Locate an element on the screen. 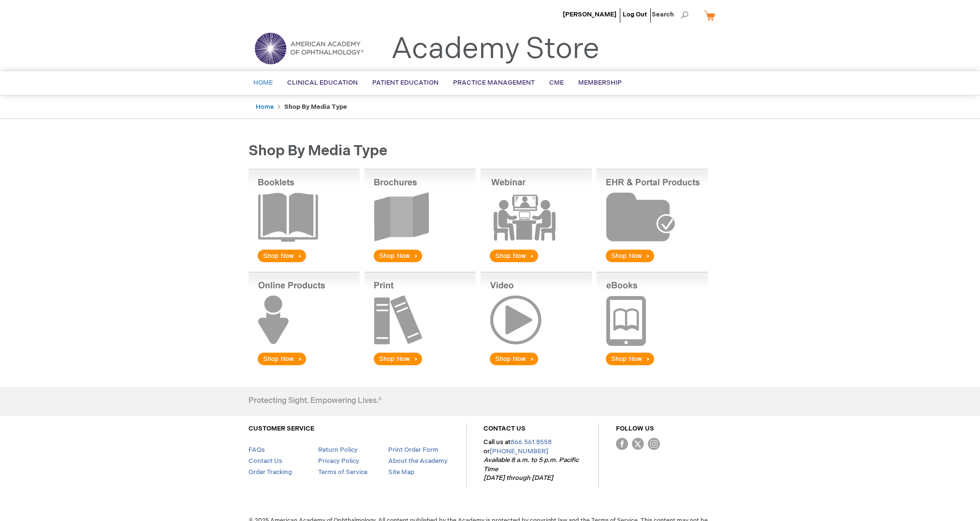 This screenshot has height=521, width=980. span: Clinical Education is located at coordinates (323, 83).